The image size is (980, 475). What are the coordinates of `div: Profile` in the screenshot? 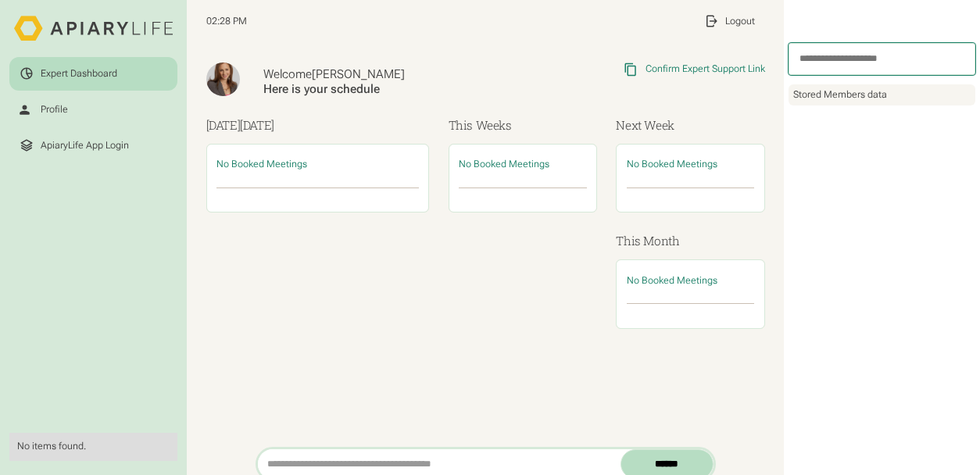 It's located at (54, 110).